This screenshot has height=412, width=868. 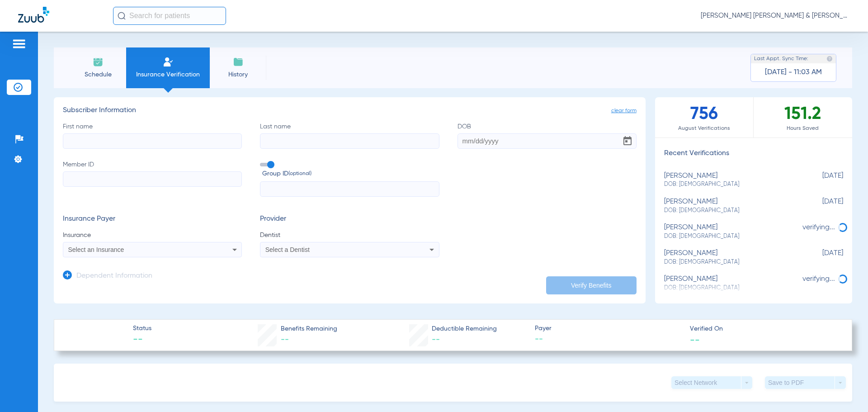 I want to click on img: Schedule, so click(x=98, y=62).